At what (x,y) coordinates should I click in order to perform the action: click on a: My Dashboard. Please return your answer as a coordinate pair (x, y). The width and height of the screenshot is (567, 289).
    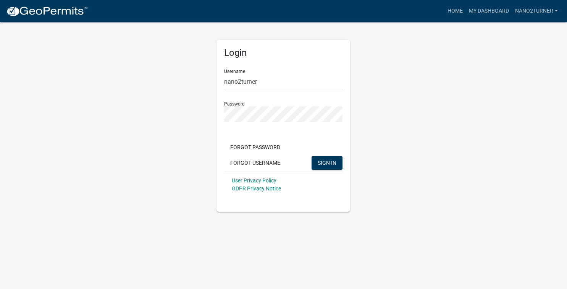
    Looking at the image, I should click on (489, 11).